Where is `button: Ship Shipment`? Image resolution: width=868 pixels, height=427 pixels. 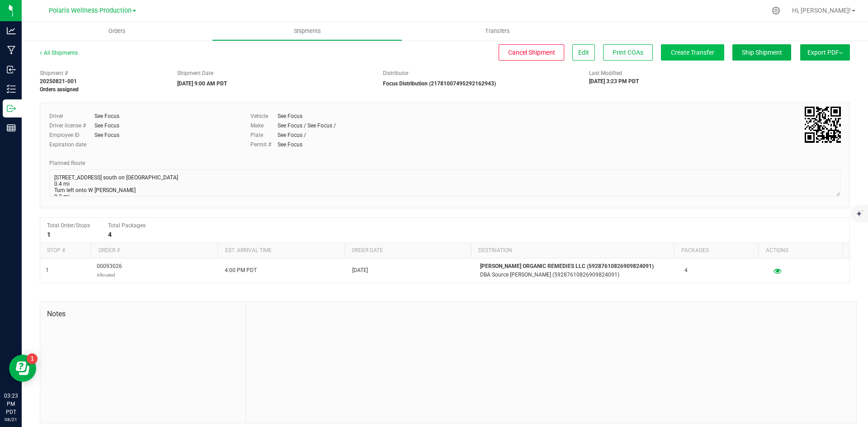
button: Ship Shipment is located at coordinates (761, 53).